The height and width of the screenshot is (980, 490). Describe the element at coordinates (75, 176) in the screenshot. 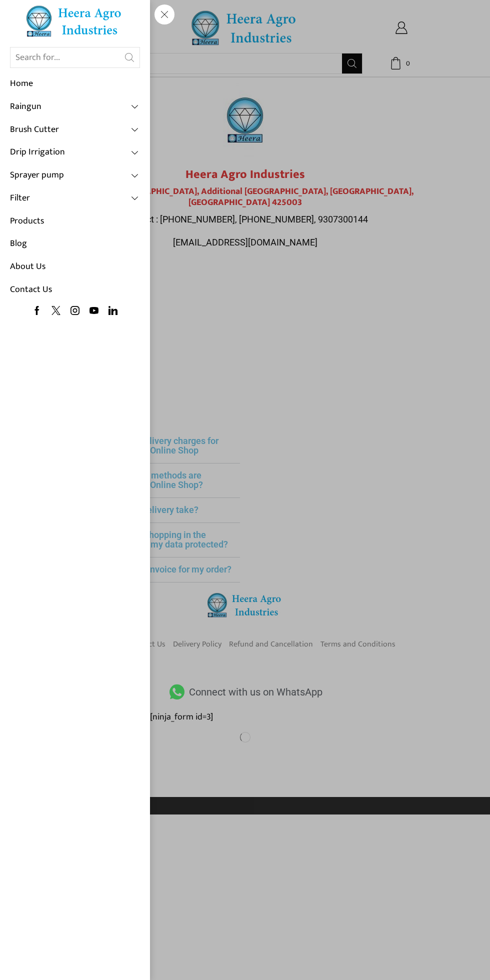

I see `a: Sprayer pump` at that location.